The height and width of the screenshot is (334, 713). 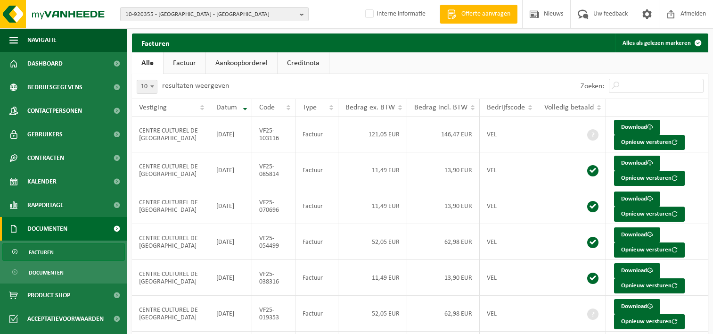 I want to click on span: Volledig betaald, so click(x=569, y=108).